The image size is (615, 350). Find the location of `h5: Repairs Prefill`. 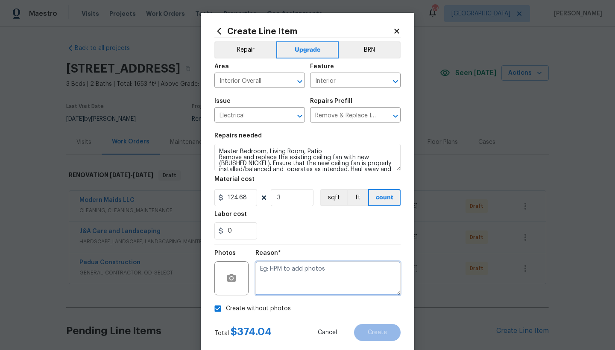

h5: Repairs Prefill is located at coordinates (331, 101).